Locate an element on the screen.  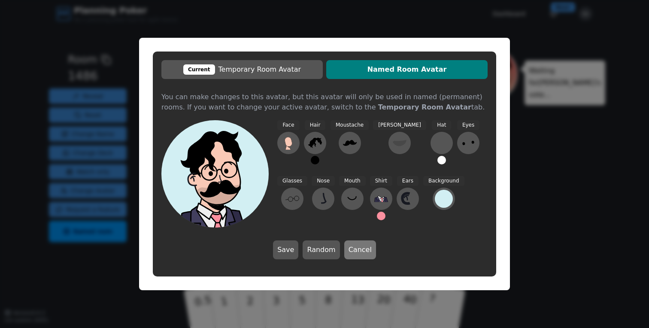
button: Named Room Avatar is located at coordinates (407, 70).